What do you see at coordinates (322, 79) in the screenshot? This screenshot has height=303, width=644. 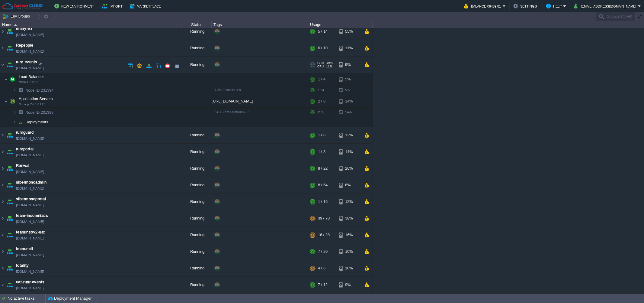 I see `div: 1 / 4` at bounding box center [322, 79].